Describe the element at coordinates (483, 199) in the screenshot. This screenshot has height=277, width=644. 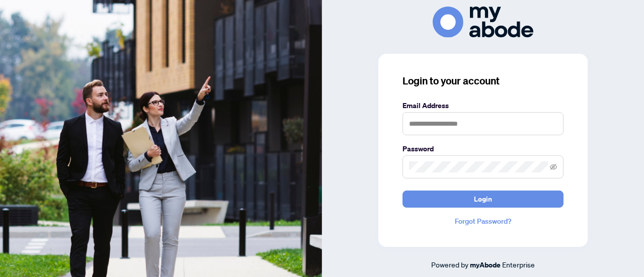
I see `button: Login` at that location.